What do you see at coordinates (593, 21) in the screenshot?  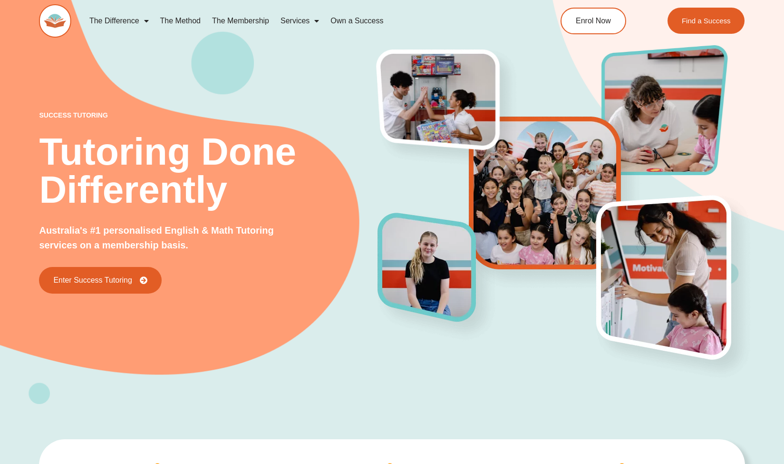 I see `a: Enrol Now` at bounding box center [593, 21].